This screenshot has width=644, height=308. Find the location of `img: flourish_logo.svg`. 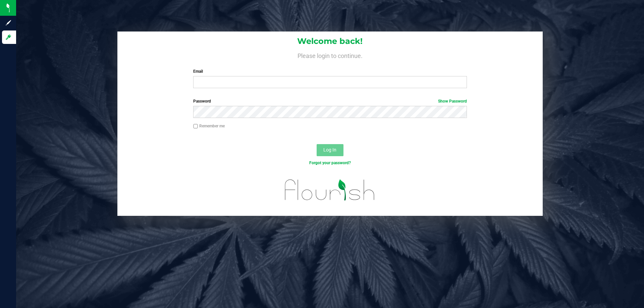

img: flourish_logo.svg is located at coordinates (330, 190).